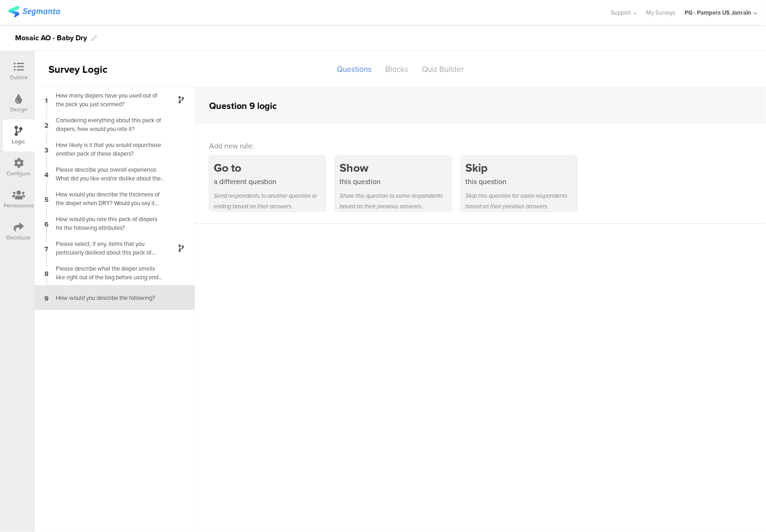  What do you see at coordinates (108, 248) in the screenshot?
I see `div: Please select, if any, items that you particularly disliked about this pack of diapers.` at bounding box center [108, 248].